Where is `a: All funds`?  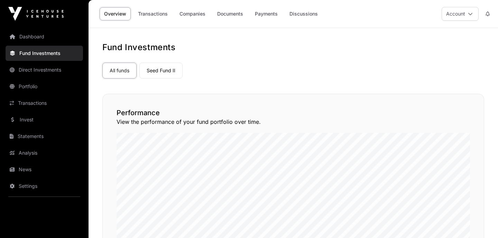
a: All funds is located at coordinates (119, 71).